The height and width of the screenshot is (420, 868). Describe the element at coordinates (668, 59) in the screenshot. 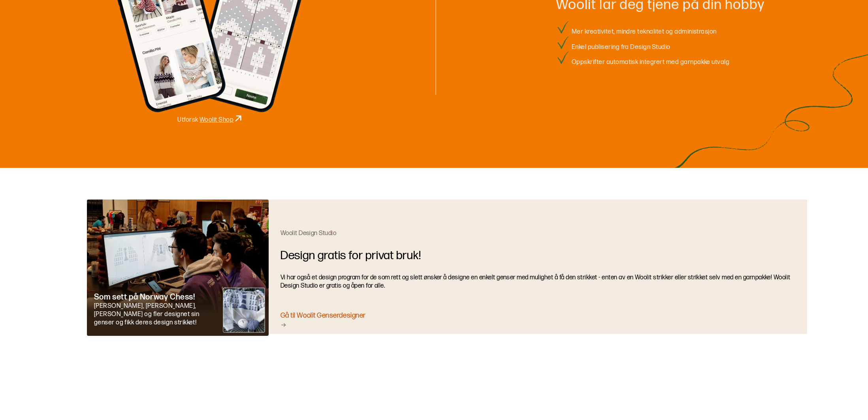

I see `li: Oppskrifter automatisk integrert med garnpakke utvalg` at that location.